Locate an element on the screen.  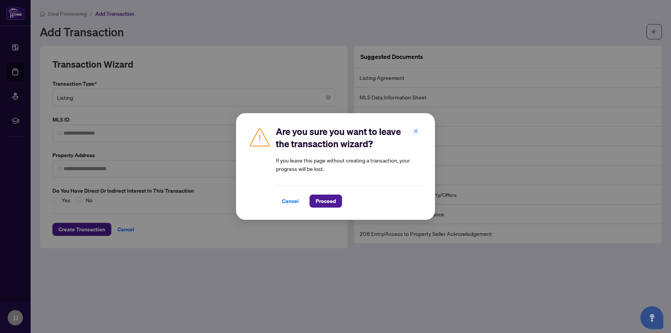
button: Open asap is located at coordinates (652, 318).